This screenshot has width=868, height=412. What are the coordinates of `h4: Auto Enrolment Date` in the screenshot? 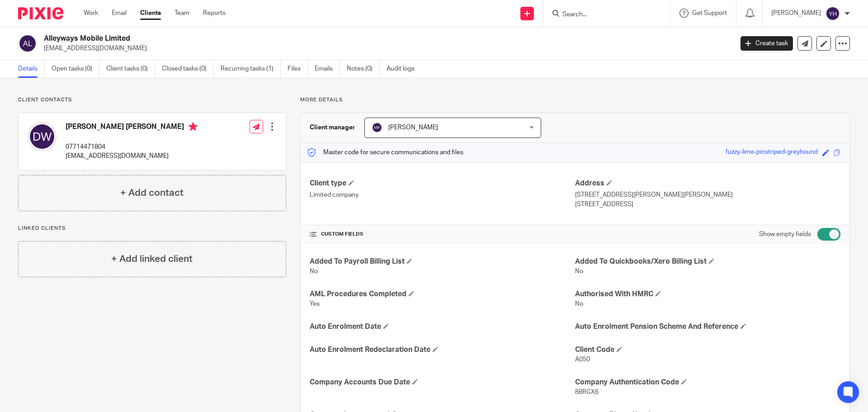 It's located at (442, 326).